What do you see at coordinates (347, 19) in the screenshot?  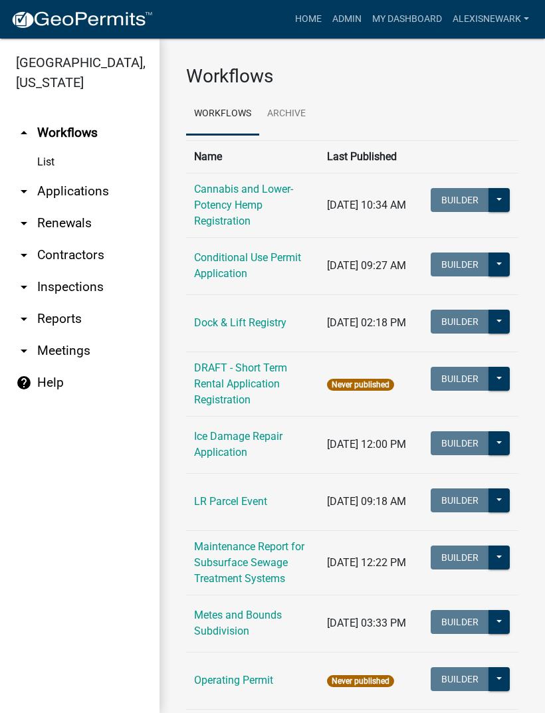 I see `a: Admin` at bounding box center [347, 19].